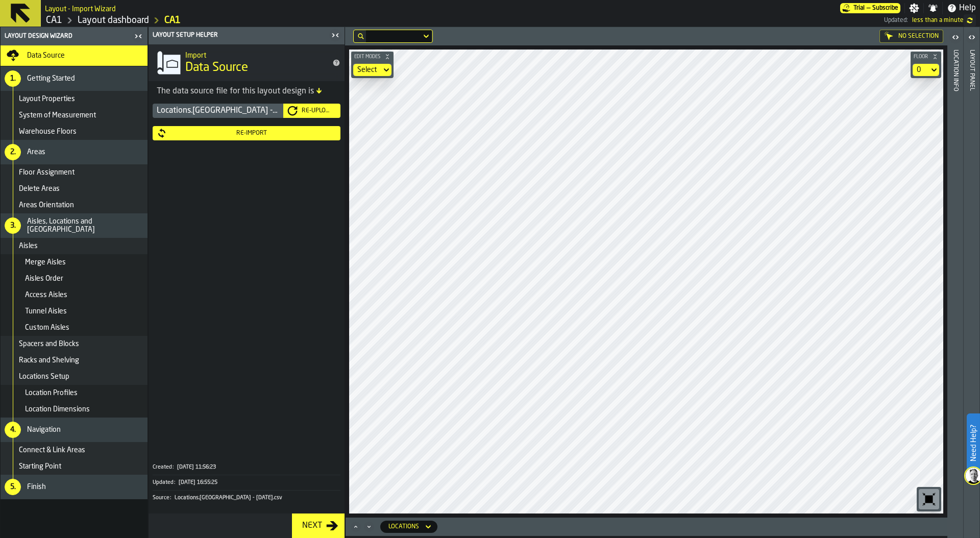 This screenshot has height=538, width=980. I want to click on span: Location Profiles, so click(51, 394).